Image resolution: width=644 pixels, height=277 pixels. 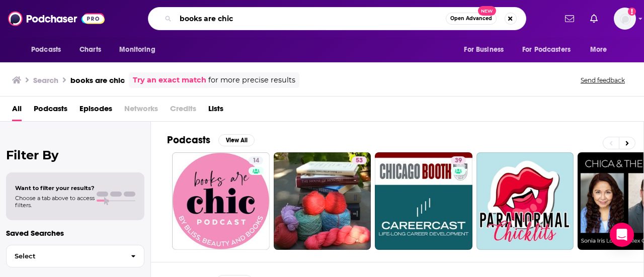 What do you see at coordinates (16, 111) in the screenshot?
I see `a: All` at bounding box center [16, 111].